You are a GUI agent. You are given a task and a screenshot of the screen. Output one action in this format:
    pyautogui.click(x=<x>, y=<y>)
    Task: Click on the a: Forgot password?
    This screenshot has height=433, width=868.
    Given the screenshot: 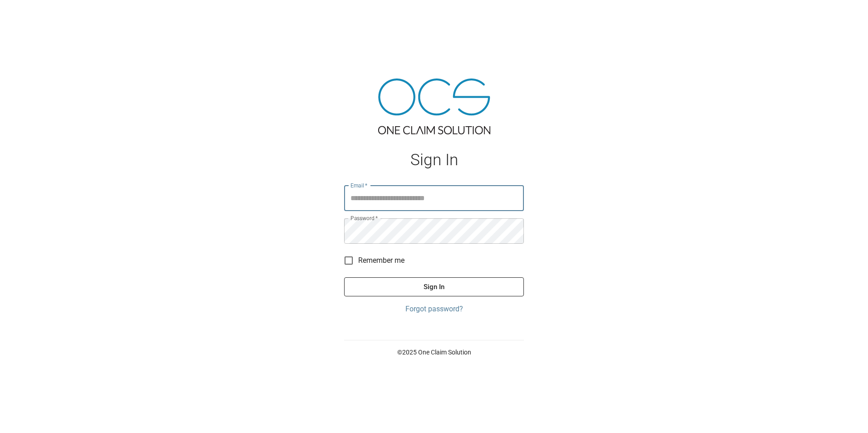 What is the action you would take?
    pyautogui.click(x=434, y=309)
    